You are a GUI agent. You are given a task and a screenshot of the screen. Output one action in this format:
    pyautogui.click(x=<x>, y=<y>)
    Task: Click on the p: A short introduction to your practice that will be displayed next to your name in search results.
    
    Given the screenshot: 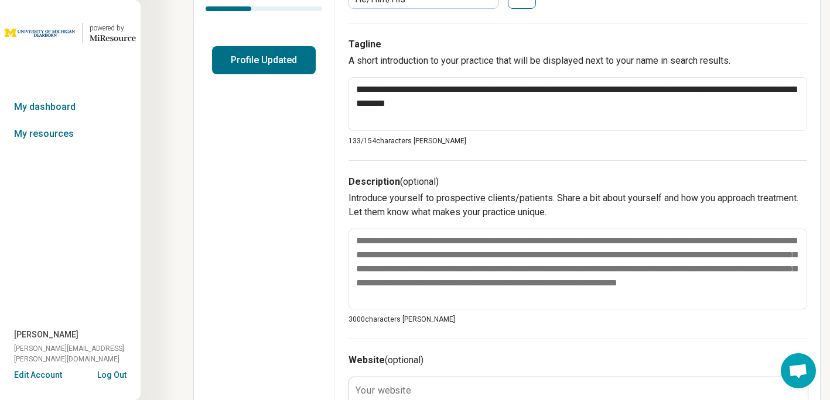 What is the action you would take?
    pyautogui.click(x=577, y=61)
    